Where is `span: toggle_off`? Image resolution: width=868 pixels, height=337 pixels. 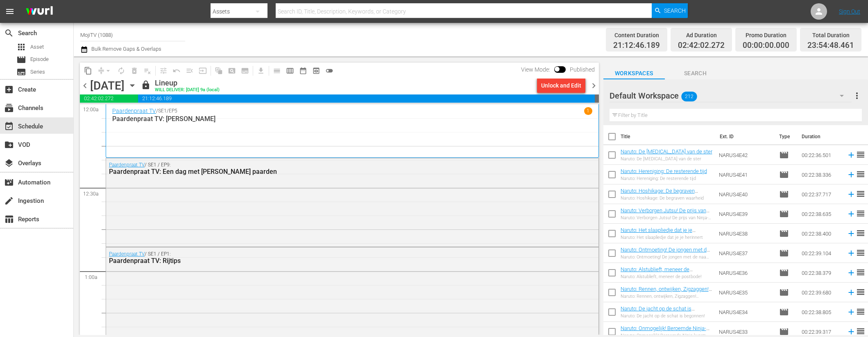 span: toggle_off is located at coordinates (329, 71).